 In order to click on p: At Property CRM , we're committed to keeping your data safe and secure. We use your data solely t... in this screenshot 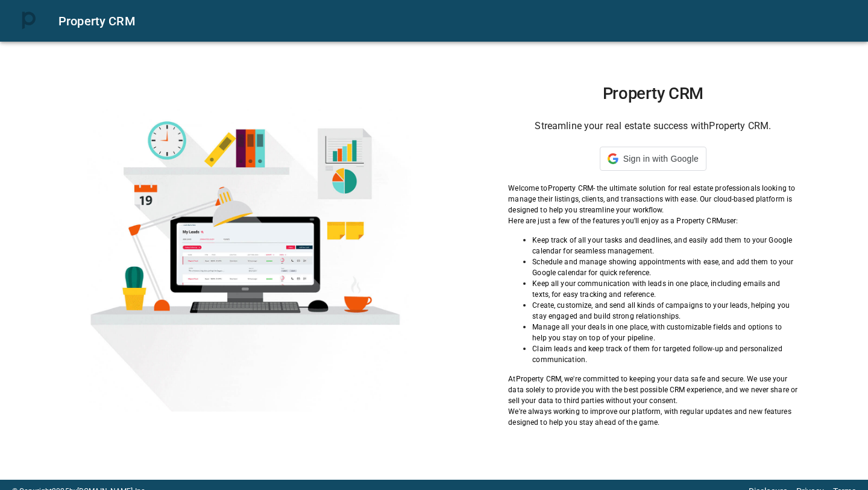, I will do `click(653, 389)`.